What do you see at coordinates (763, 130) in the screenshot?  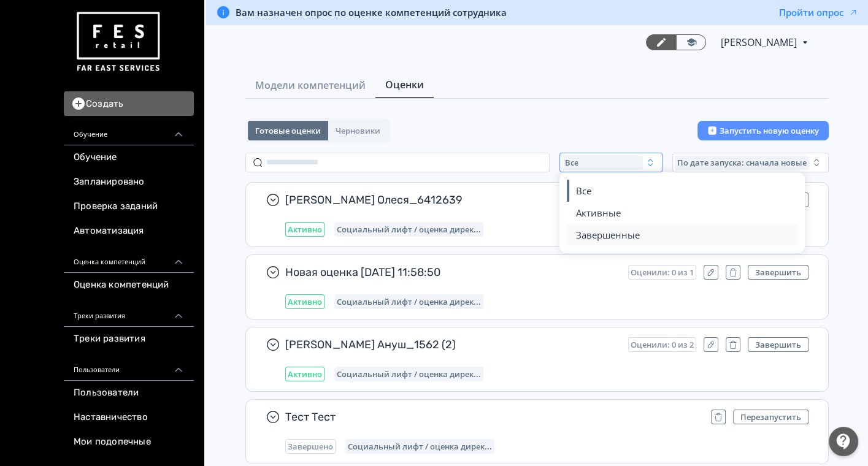 I see `button: Запустить новую оценку` at bounding box center [763, 130].